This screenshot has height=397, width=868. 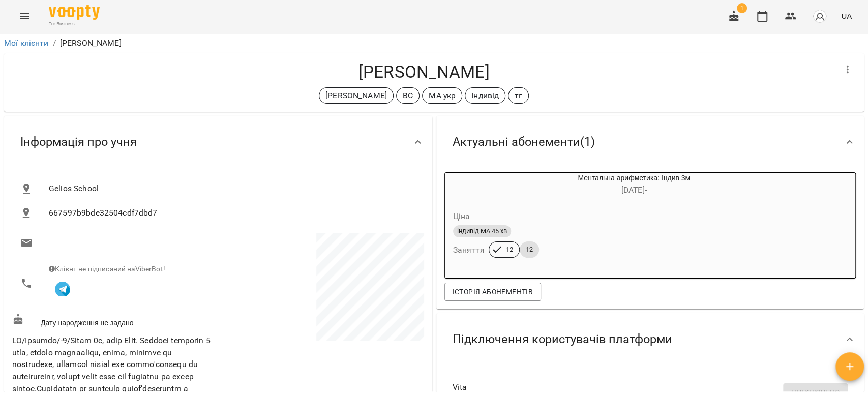 I want to click on span: For Business, so click(x=74, y=24).